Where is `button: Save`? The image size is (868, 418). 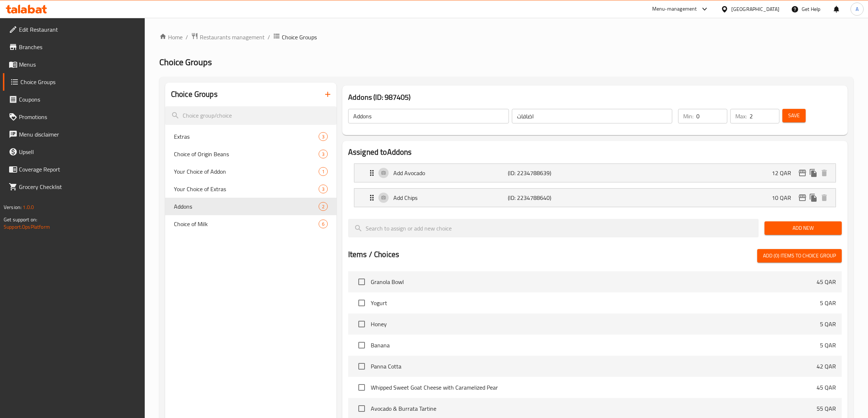
button: Save is located at coordinates (794, 116).